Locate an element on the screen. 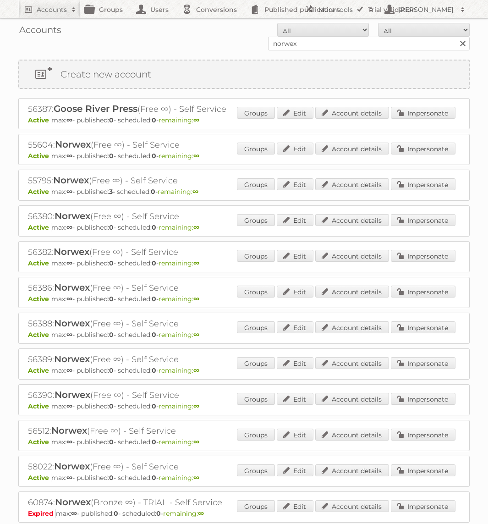 The height and width of the screenshot is (524, 488). span: Goose River Press is located at coordinates (95, 109).